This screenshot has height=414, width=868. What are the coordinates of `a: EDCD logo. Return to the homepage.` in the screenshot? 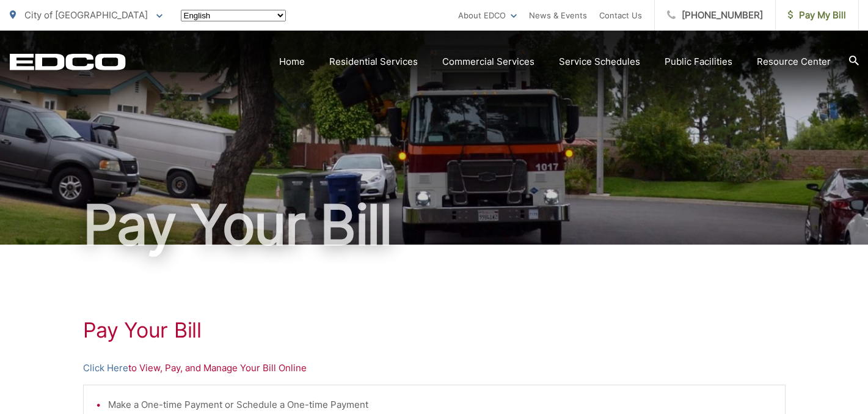 It's located at (68, 62).